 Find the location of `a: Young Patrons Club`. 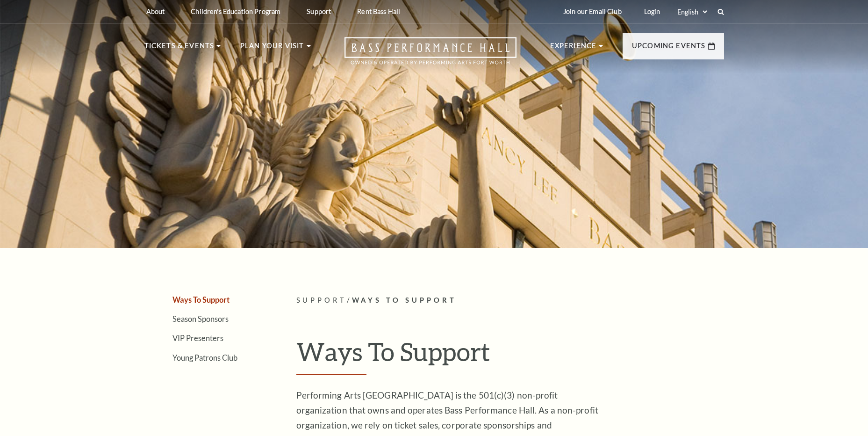

a: Young Patrons Club is located at coordinates (205, 357).